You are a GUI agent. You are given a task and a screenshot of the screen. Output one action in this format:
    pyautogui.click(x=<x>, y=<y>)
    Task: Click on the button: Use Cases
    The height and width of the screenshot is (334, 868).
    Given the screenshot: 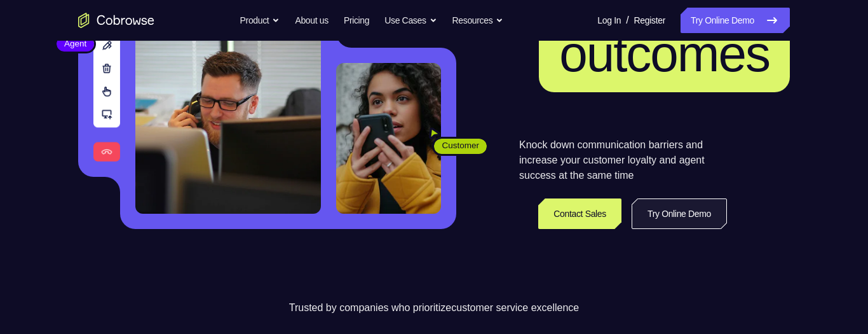 What is the action you would take?
    pyautogui.click(x=410, y=20)
    